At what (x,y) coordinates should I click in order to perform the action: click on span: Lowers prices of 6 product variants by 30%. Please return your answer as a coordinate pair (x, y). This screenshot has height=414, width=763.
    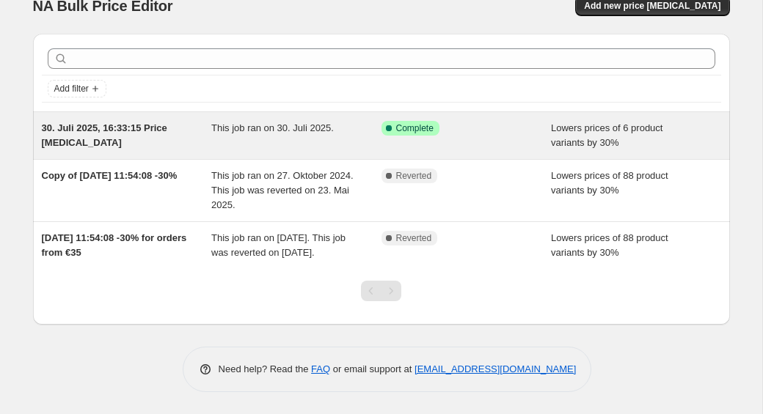
    Looking at the image, I should click on (606, 135).